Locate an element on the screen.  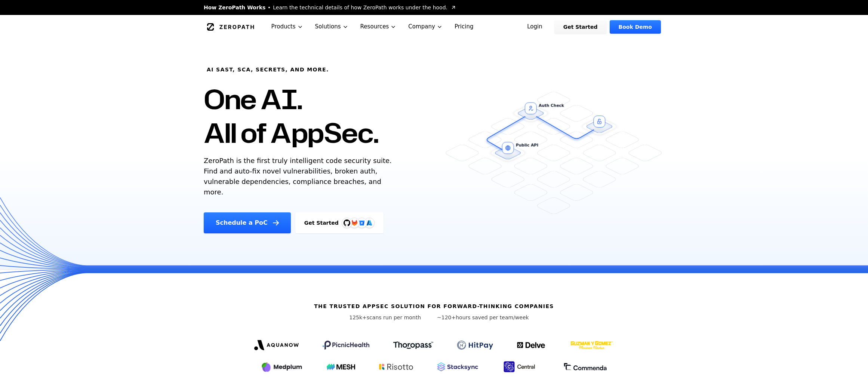
a: Book Demo is located at coordinates (635, 27).